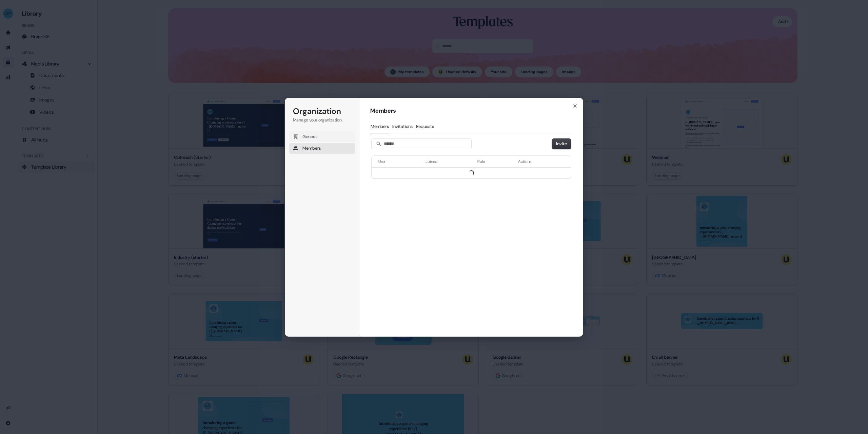  Describe the element at coordinates (425, 126) in the screenshot. I see `button: Requests` at that location.